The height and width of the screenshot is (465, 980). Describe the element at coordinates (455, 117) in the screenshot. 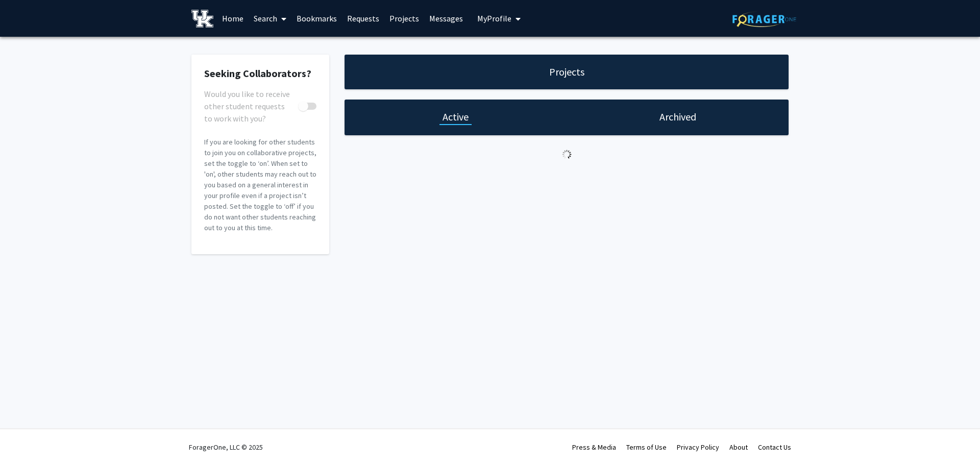

I see `h1: Active` at that location.